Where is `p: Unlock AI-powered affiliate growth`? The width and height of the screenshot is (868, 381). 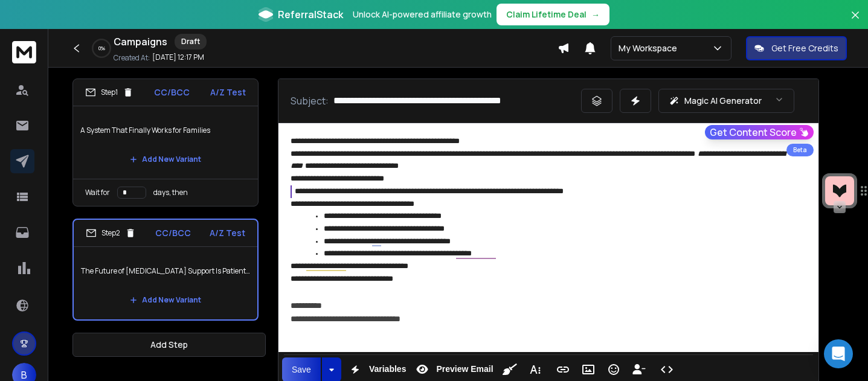 p: Unlock AI-powered affiliate growth is located at coordinates (422, 15).